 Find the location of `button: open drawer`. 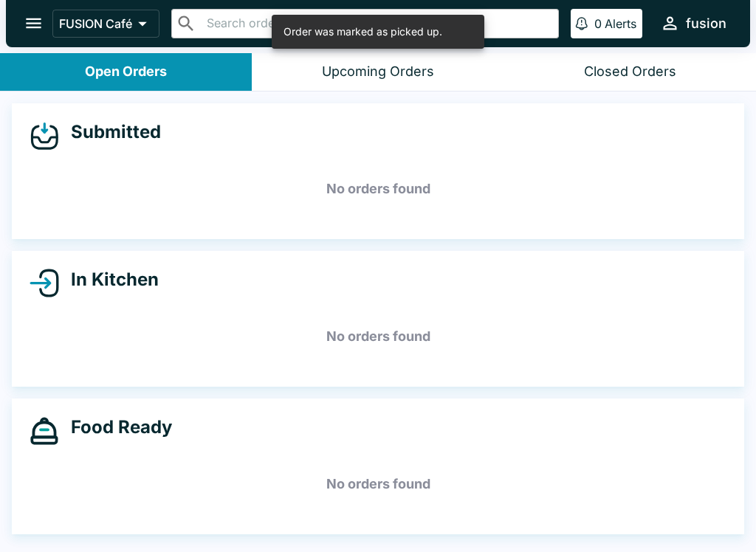

button: open drawer is located at coordinates (33, 23).